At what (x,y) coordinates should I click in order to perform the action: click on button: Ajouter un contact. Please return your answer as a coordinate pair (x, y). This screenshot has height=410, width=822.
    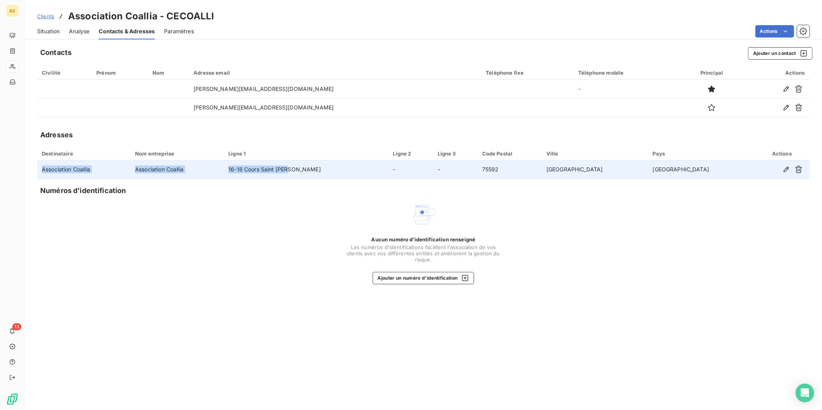
    Looking at the image, I should click on (780, 53).